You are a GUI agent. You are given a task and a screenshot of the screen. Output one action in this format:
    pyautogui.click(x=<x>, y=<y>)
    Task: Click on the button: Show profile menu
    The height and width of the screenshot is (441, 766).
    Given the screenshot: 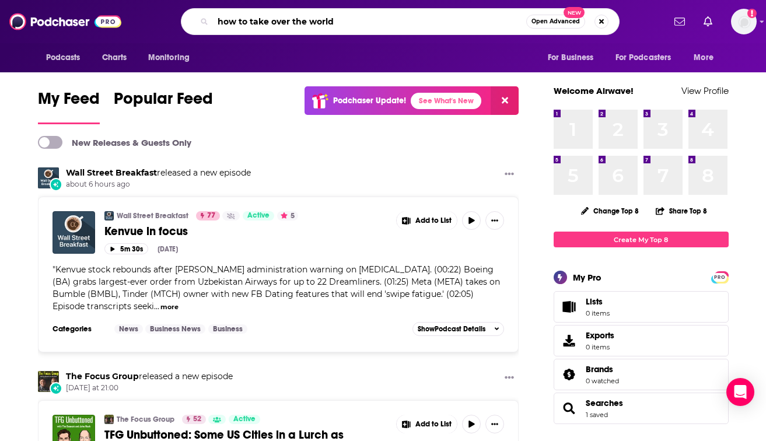 What is the action you would take?
    pyautogui.click(x=744, y=22)
    